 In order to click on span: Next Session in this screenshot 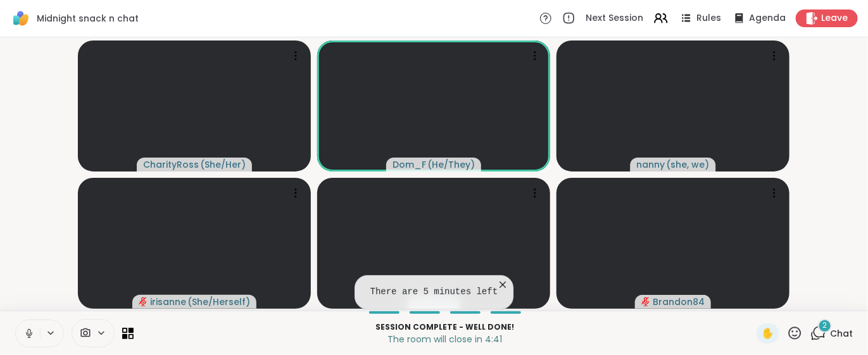, I will do `click(614, 18)`.